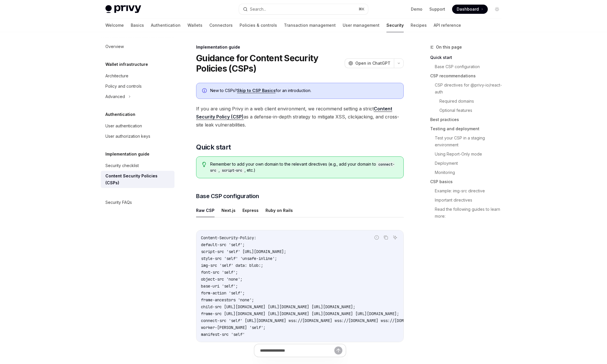  Describe the element at coordinates (227, 196) in the screenshot. I see `span: Base CSP configuration` at that location.